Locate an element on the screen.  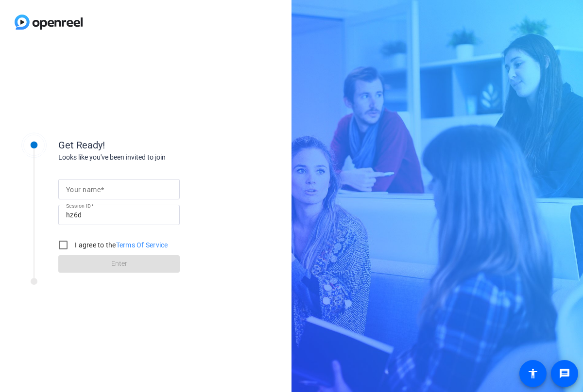
label: I agree to the is located at coordinates (121, 245).